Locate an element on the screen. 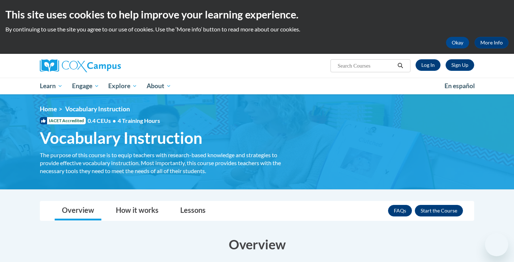  a: Home is located at coordinates (48, 109).